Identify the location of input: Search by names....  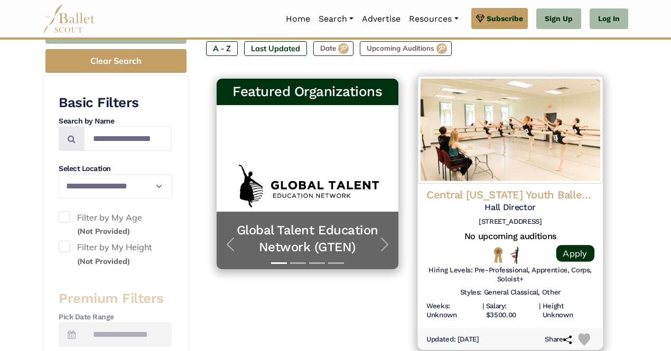
(128, 138).